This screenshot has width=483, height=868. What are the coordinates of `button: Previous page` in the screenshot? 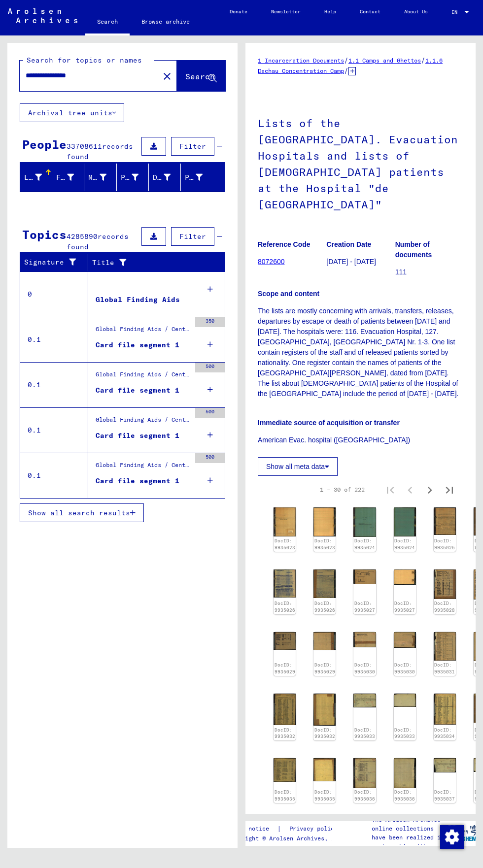 It's located at (410, 821).